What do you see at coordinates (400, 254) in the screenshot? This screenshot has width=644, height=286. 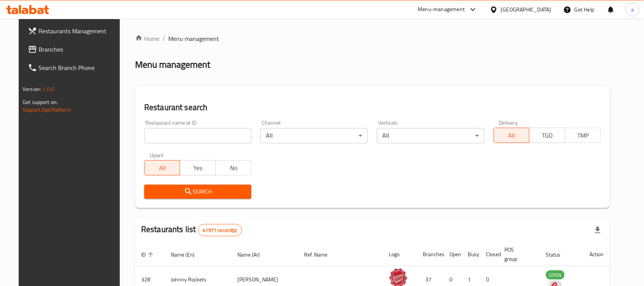 I see `th: Logo` at bounding box center [400, 254].